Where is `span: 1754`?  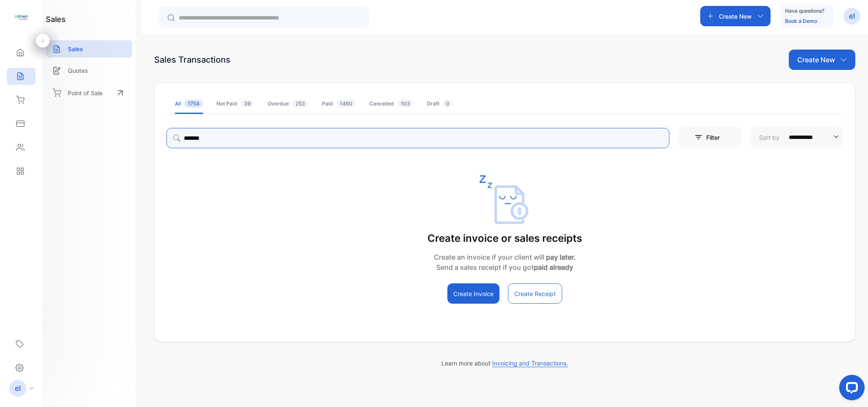
span: 1754 is located at coordinates (193, 103).